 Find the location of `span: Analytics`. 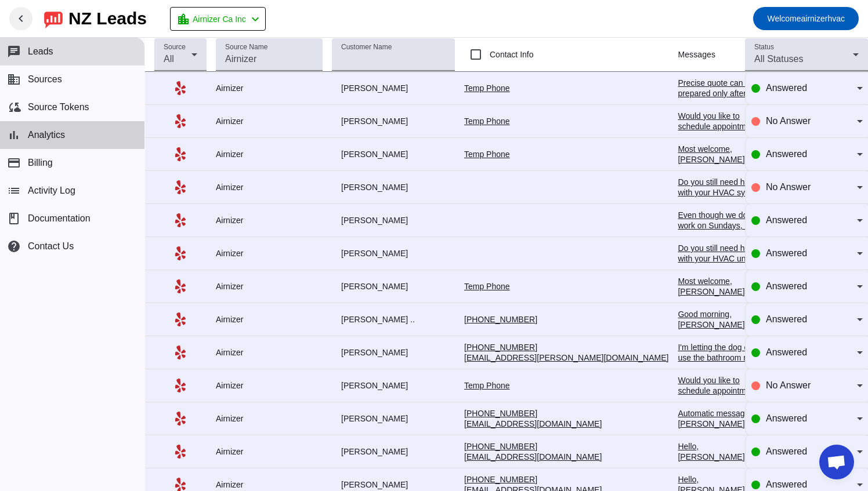

span: Analytics is located at coordinates (46, 135).